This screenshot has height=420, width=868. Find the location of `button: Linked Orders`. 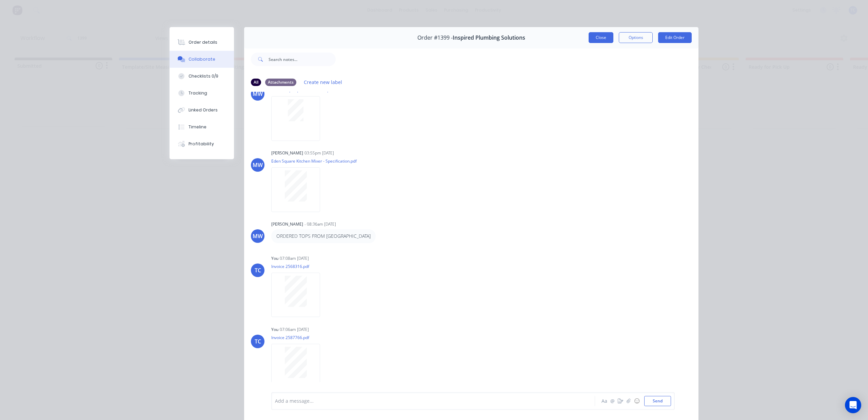

button: Linked Orders is located at coordinates (202, 110).